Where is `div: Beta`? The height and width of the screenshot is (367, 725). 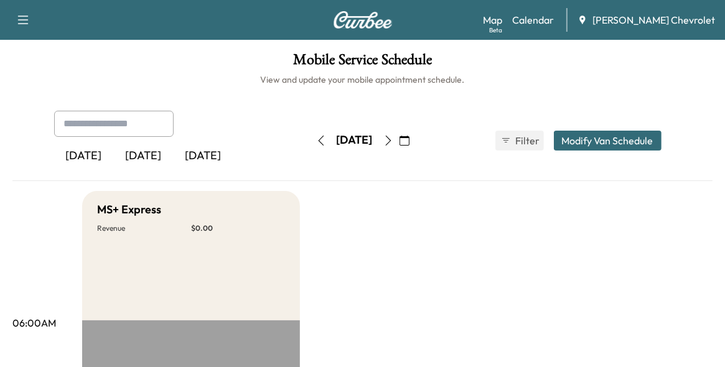
div: Beta is located at coordinates (495, 30).